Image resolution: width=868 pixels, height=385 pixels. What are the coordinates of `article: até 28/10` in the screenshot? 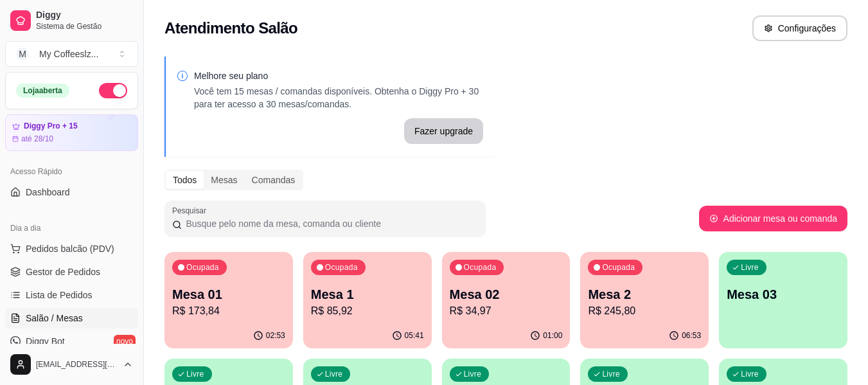 It's located at (37, 139).